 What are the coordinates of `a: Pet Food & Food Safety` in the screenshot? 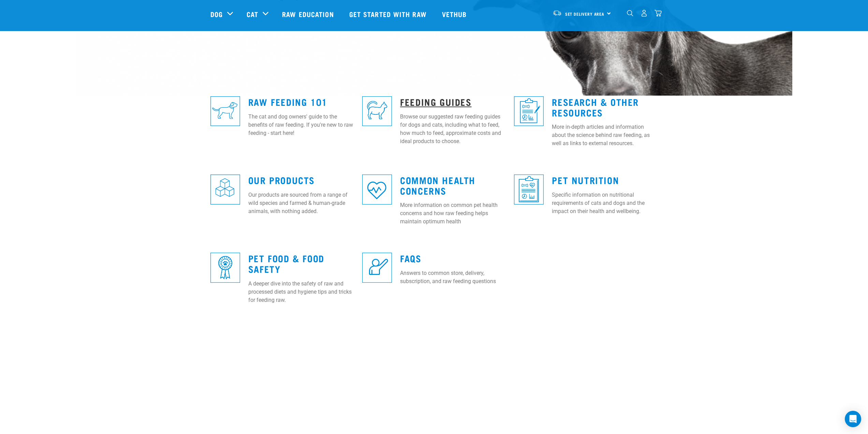 It's located at (286, 263).